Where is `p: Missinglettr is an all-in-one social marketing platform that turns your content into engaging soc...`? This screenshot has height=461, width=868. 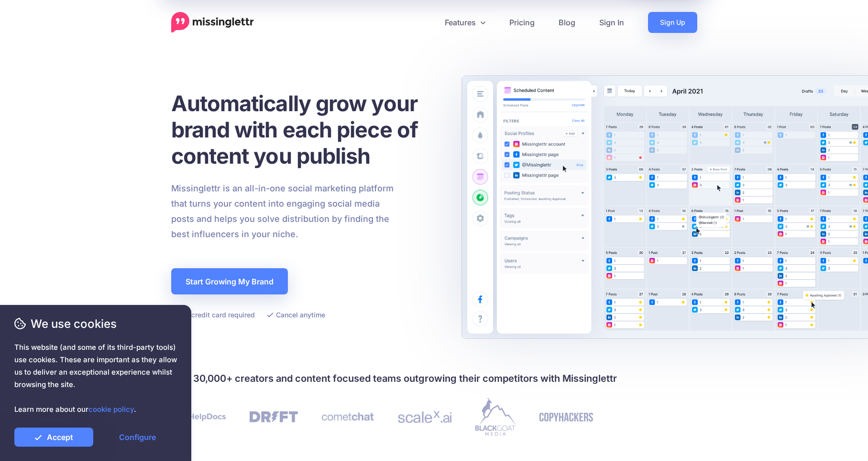 p: Missinglettr is an all-in-one social marketing platform that turns your content into engaging soc... is located at coordinates (282, 211).